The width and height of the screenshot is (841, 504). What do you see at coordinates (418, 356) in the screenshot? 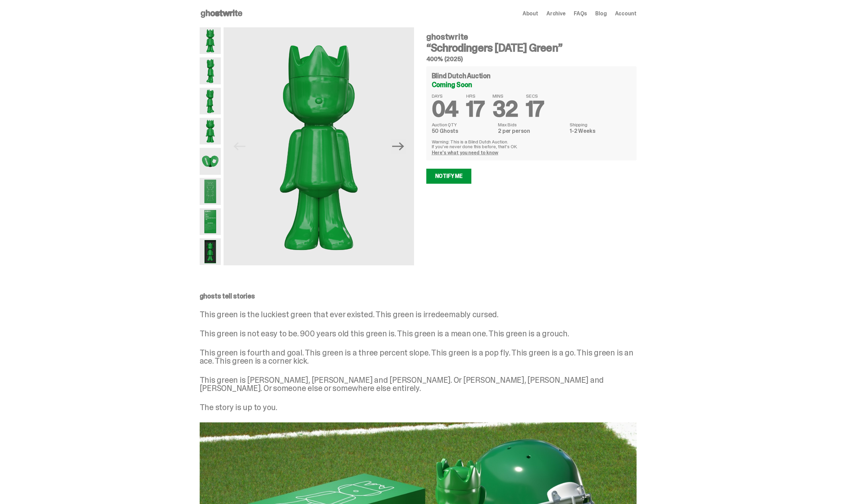
I see `p: This green is fourth and goal. This green is a three percent slope. This green is a pop fly. This...` at bounding box center [418, 356].